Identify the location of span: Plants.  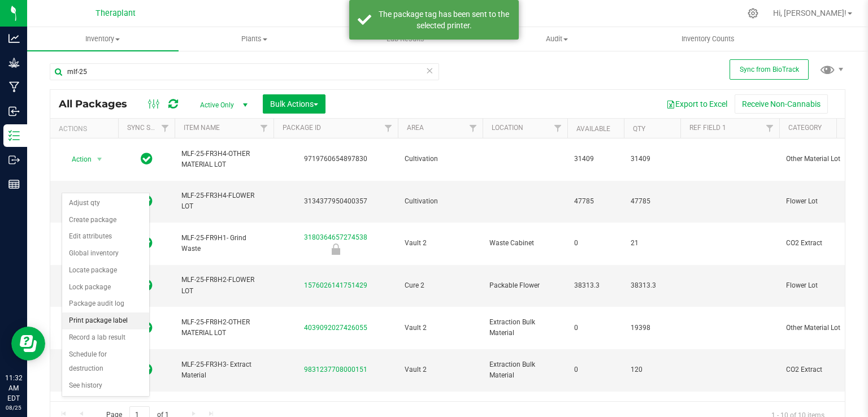
(254, 39).